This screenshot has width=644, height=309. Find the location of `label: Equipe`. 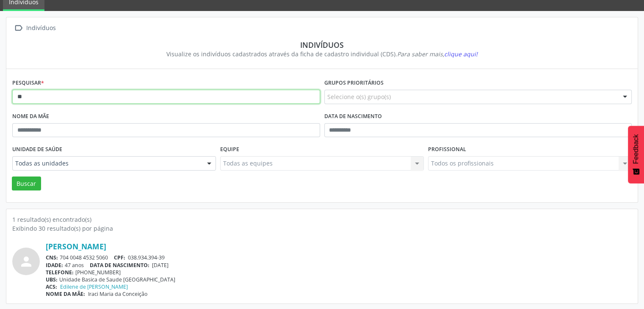

label: Equipe is located at coordinates (229, 150).